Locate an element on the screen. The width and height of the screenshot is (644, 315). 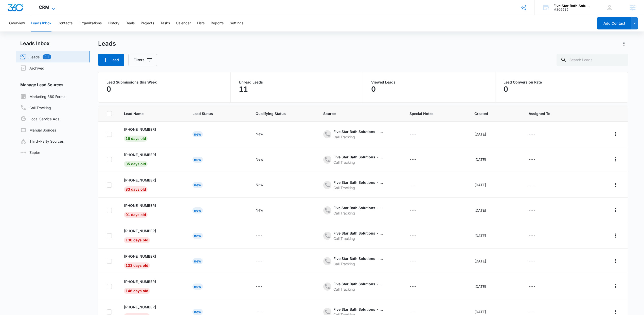
h3: Manage Lead Sources is located at coordinates (53, 85).